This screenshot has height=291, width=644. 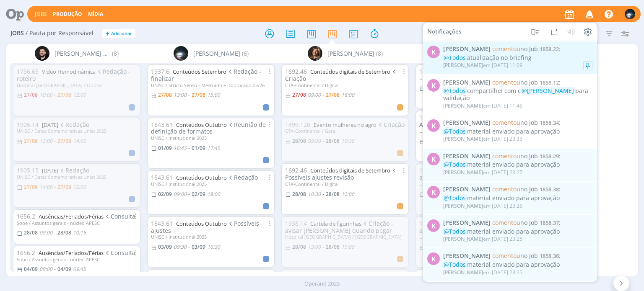 I want to click on button: Jobs, so click(x=41, y=14).